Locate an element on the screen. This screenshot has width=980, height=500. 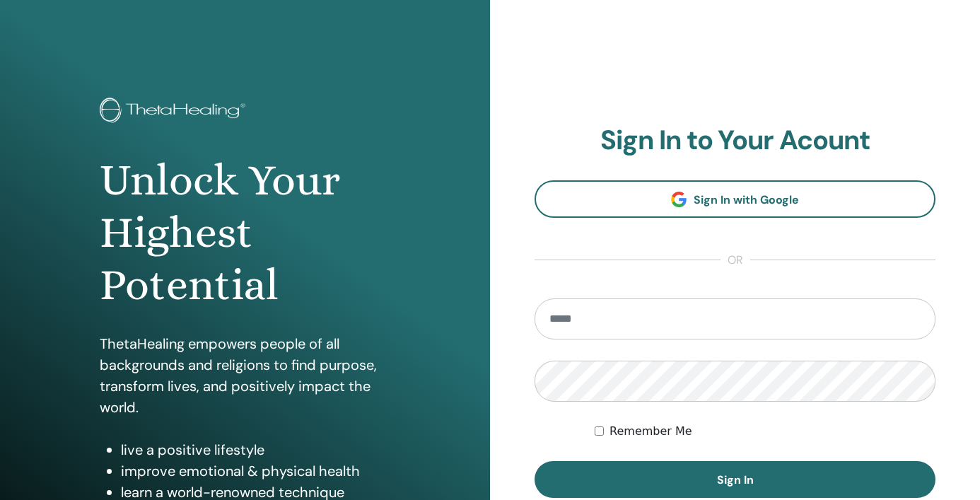
a: Sign In with Google is located at coordinates (734, 199).